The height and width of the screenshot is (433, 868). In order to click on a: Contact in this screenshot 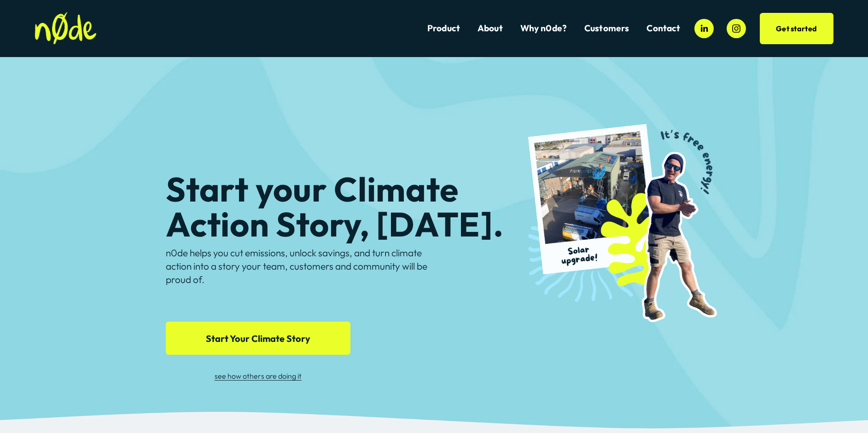, I will do `click(663, 28)`.